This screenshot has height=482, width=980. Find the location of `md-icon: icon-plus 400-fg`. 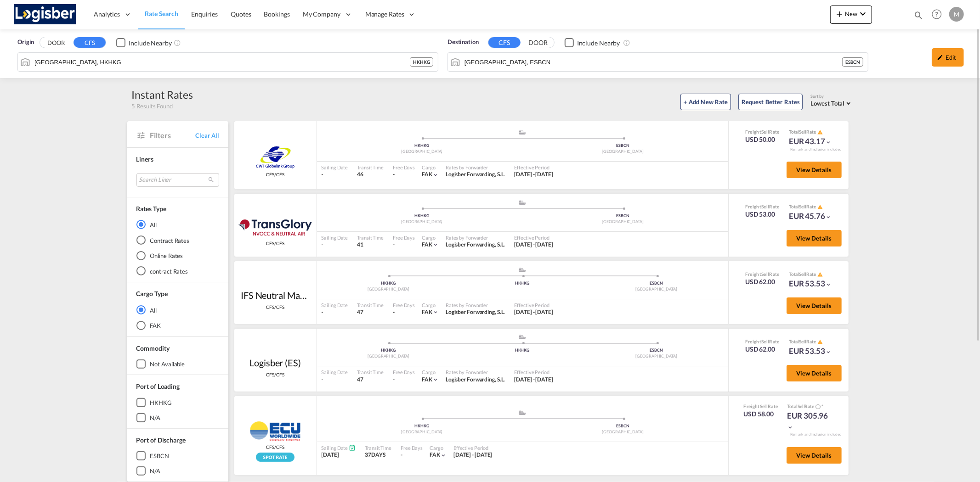

md-icon: icon-plus 400-fg is located at coordinates (839, 13).